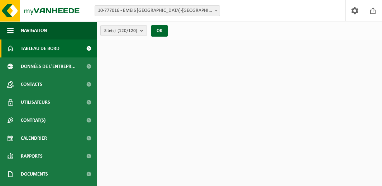 The width and height of the screenshot is (382, 186). Describe the element at coordinates (36, 102) in the screenshot. I see `span: Utilisateurs` at that location.